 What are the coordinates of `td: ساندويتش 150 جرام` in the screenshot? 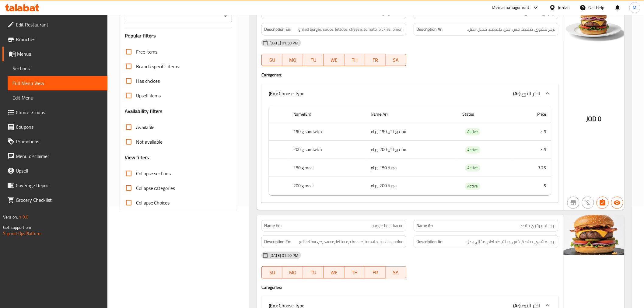 It's located at (412, 132).